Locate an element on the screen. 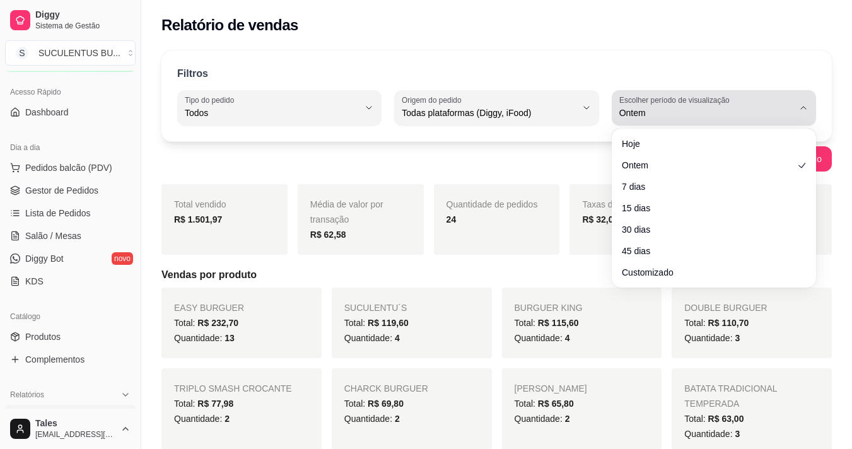 The height and width of the screenshot is (449, 852). span: Complementos is located at coordinates (55, 360).